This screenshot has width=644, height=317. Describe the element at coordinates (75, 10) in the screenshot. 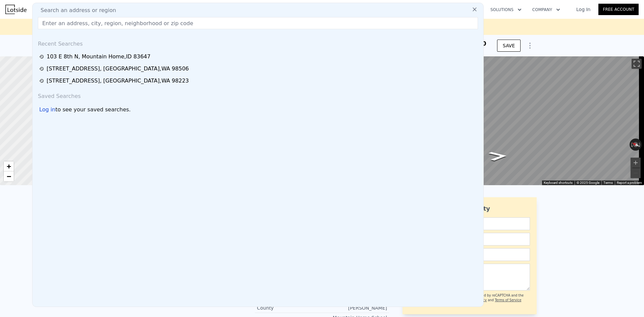

I see `span: Search an address or region` at that location.